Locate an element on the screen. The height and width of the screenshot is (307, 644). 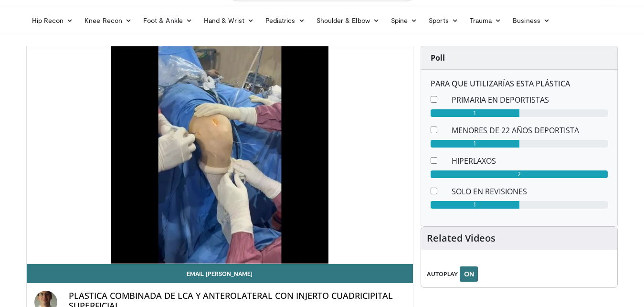
a: Trauma is located at coordinates (485, 20).